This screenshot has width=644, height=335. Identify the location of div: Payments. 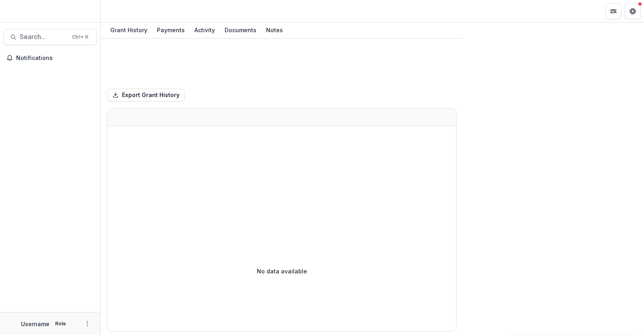
(170, 30).